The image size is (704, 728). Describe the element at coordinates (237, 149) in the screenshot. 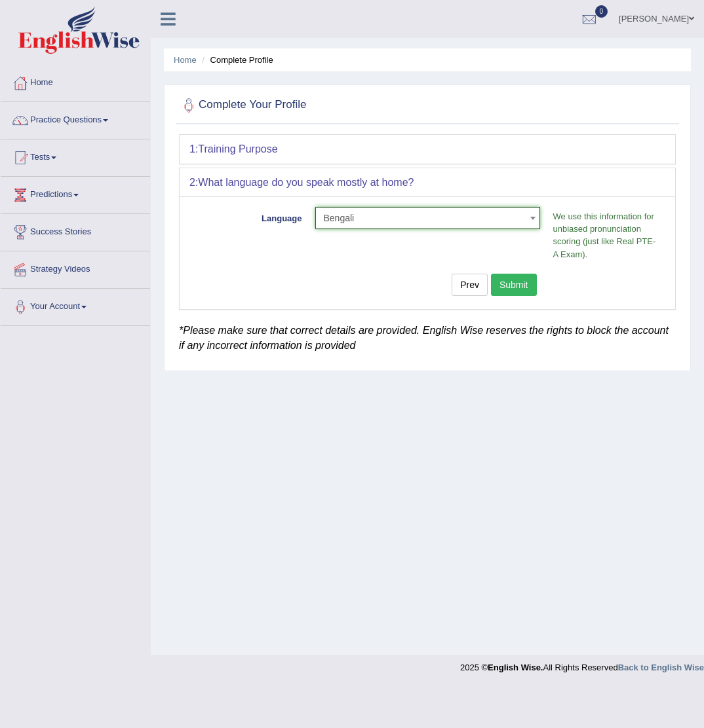

I see `b: Training Purpose` at that location.